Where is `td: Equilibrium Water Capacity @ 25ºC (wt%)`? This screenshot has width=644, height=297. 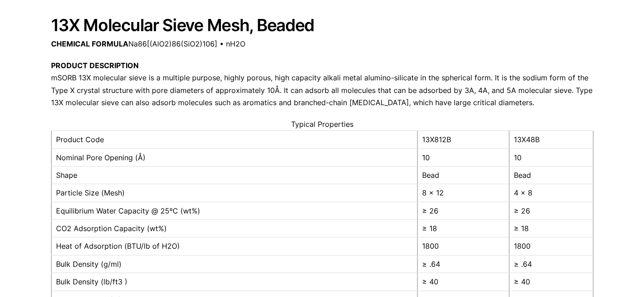 td: Equilibrium Water Capacity @ 25ºC (wt%) is located at coordinates (234, 210).